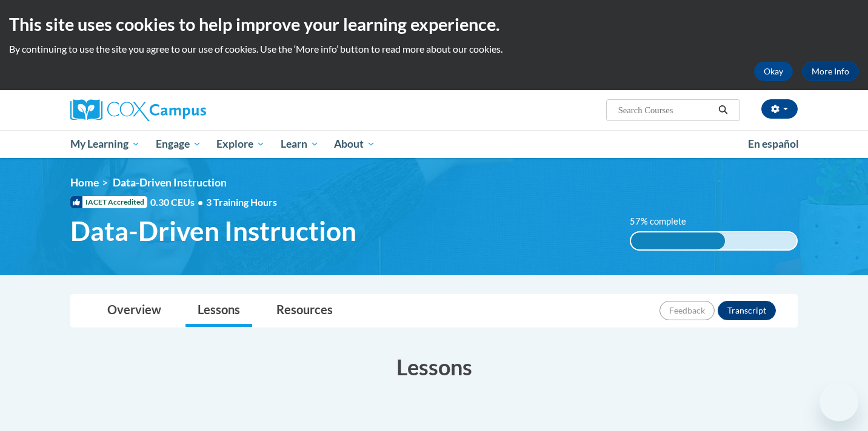  I want to click on a: Resources, so click(305, 311).